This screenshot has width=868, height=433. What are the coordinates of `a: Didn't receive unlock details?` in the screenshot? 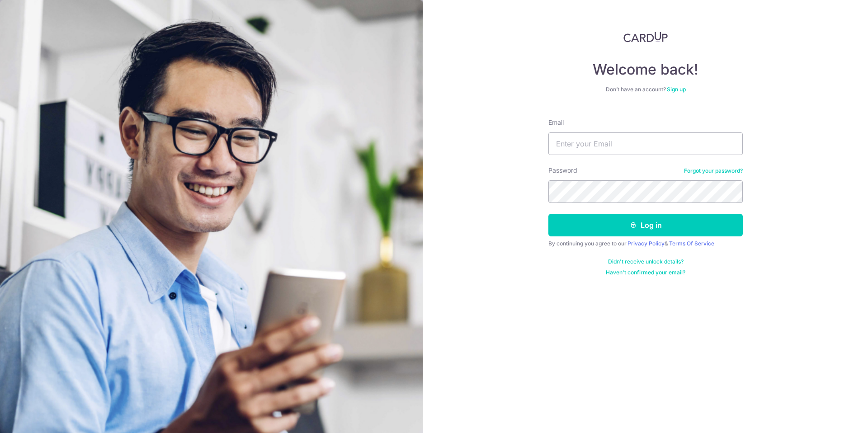 It's located at (645, 262).